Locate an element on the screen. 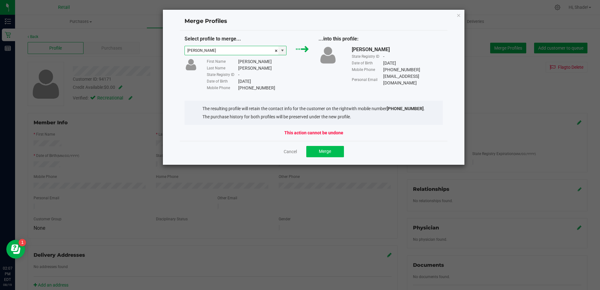  button: Merge is located at coordinates (325, 151).